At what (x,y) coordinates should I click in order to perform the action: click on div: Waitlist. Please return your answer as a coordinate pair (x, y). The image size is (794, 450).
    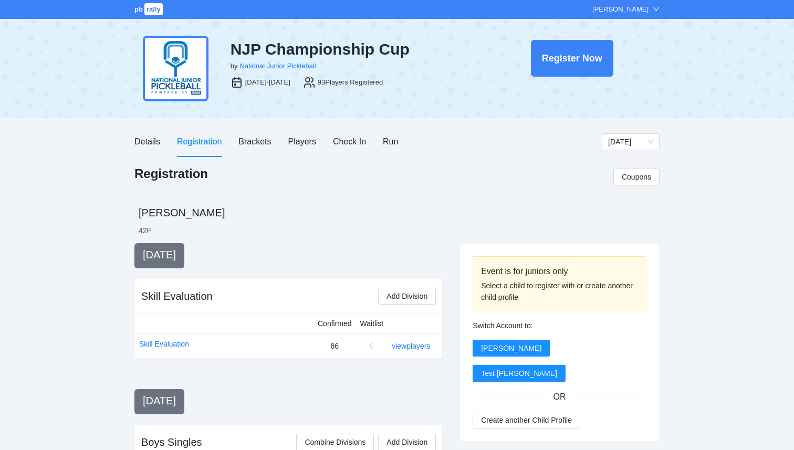
    Looking at the image, I should click on (372, 324).